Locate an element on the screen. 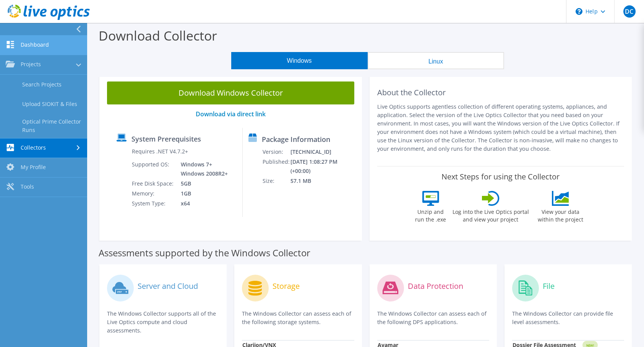 Image resolution: width=644 pixels, height=347 pixels. td: 1GB is located at coordinates (202, 194).